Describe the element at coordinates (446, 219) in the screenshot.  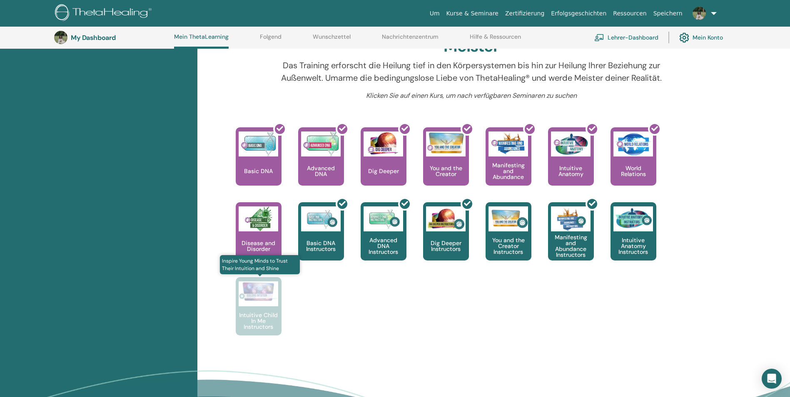
I see `img: Dig Deeper Instructors` at that location.